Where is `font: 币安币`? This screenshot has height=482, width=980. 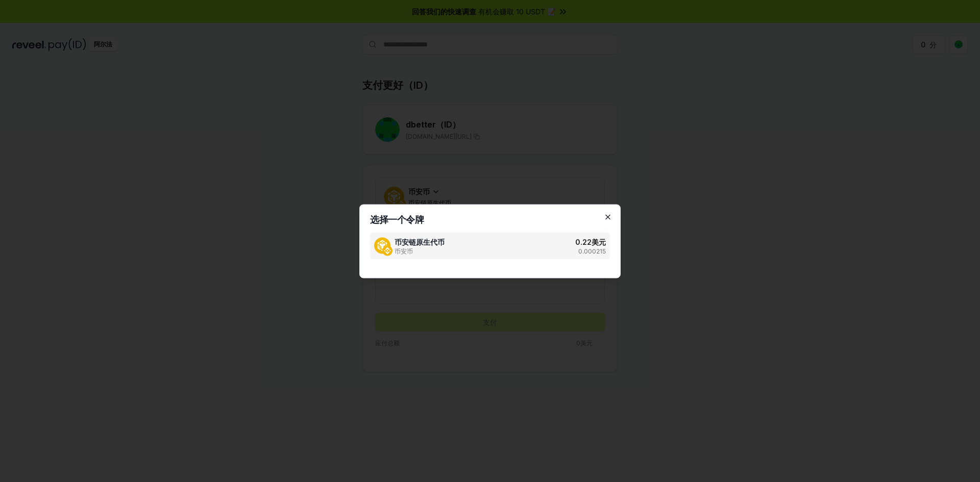 font: 币安币 is located at coordinates (404, 250).